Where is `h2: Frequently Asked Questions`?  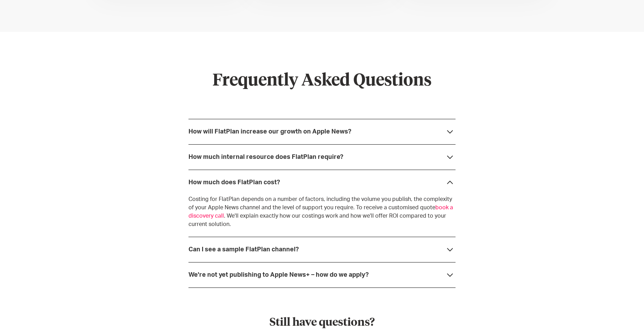
h2: Frequently Asked Questions is located at coordinates (322, 81).